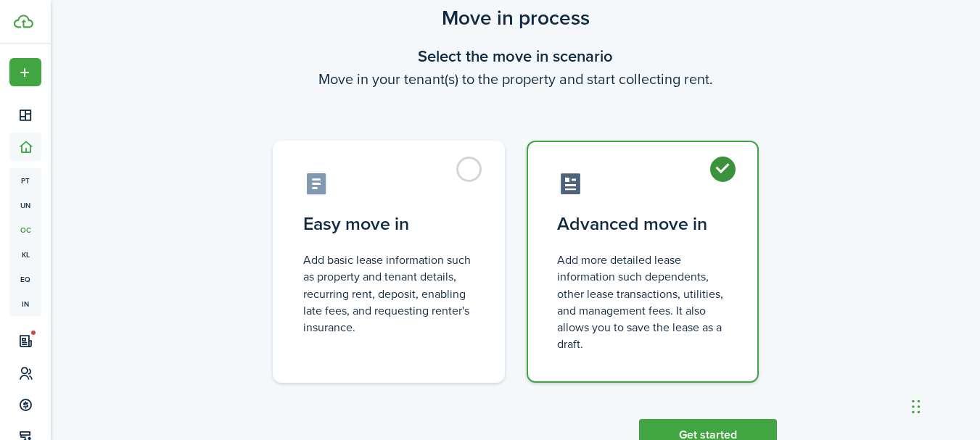  I want to click on a: un, so click(26, 205).